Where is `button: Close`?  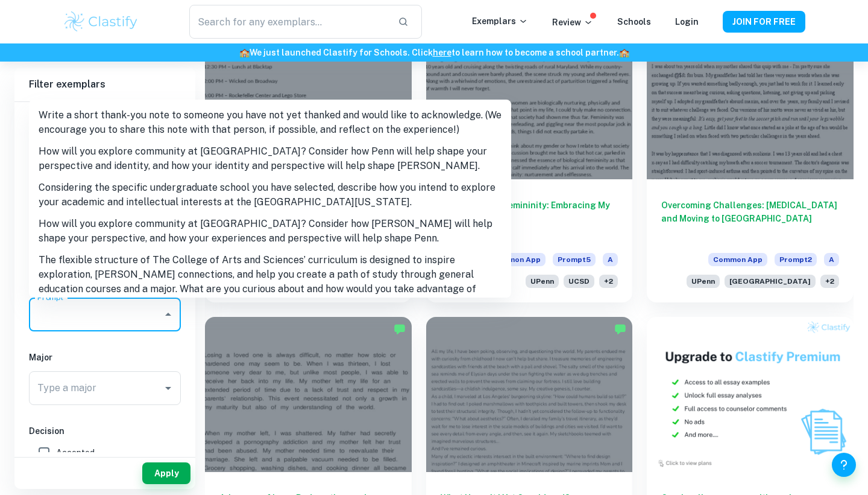
button: Close is located at coordinates (168, 314).